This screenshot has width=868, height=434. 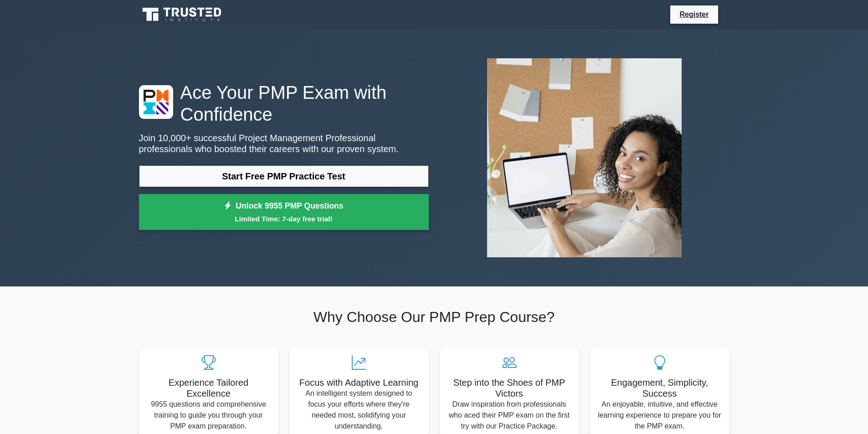 I want to click on p: Draw inspiration from professionals who aced their PMP exam on the first try with our Practice Pa..., so click(x=510, y=416).